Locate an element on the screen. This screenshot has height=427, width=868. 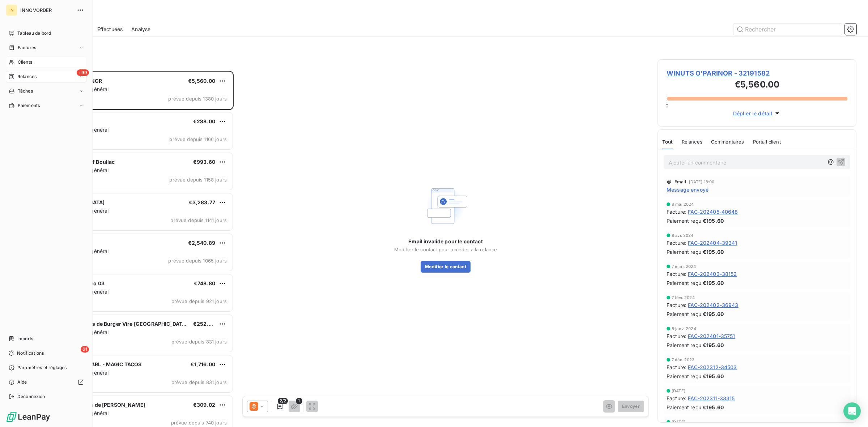
div: IN is located at coordinates (12, 10).